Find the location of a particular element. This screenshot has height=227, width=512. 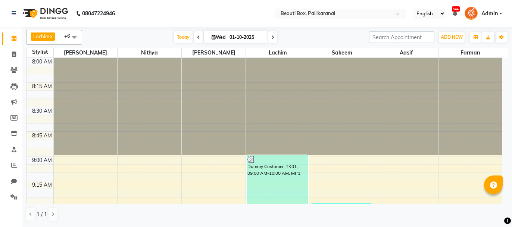

a: 544 is located at coordinates (455, 13).